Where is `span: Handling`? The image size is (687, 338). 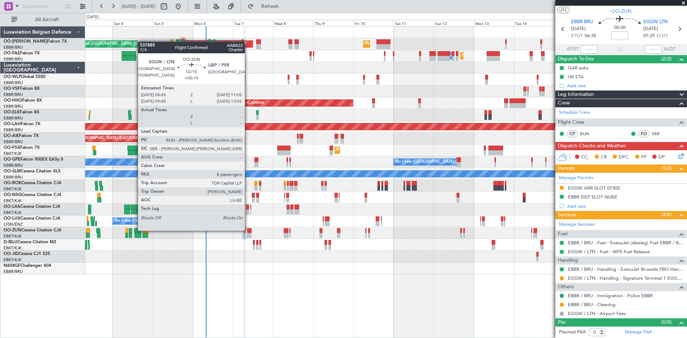
span: Handling is located at coordinates (568, 260).